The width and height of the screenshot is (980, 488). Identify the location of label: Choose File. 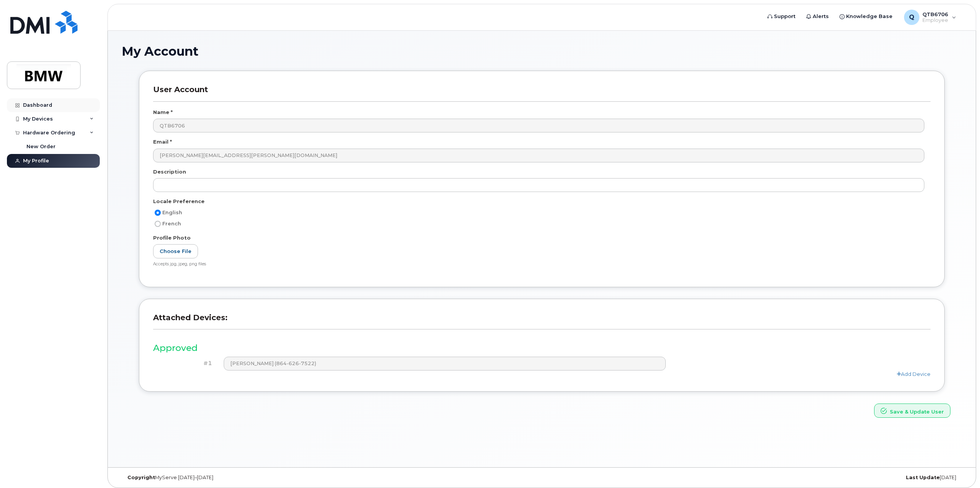
(176, 251).